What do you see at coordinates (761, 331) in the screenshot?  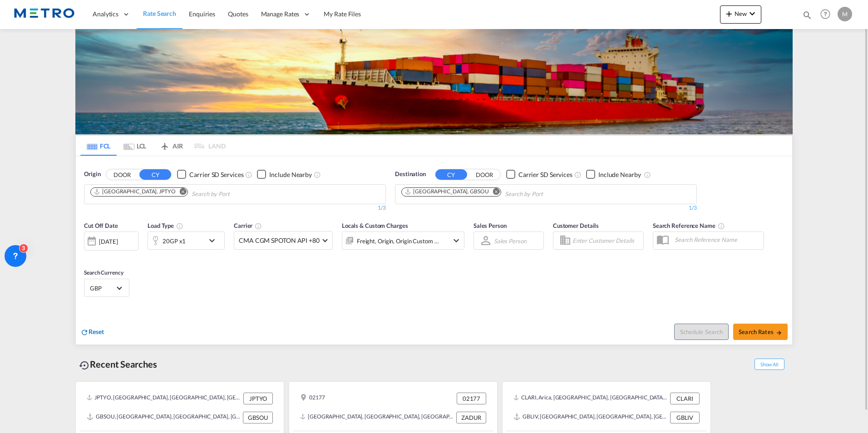 I see `button: Search Ratesicon-arrow-right` at bounding box center [761, 331].